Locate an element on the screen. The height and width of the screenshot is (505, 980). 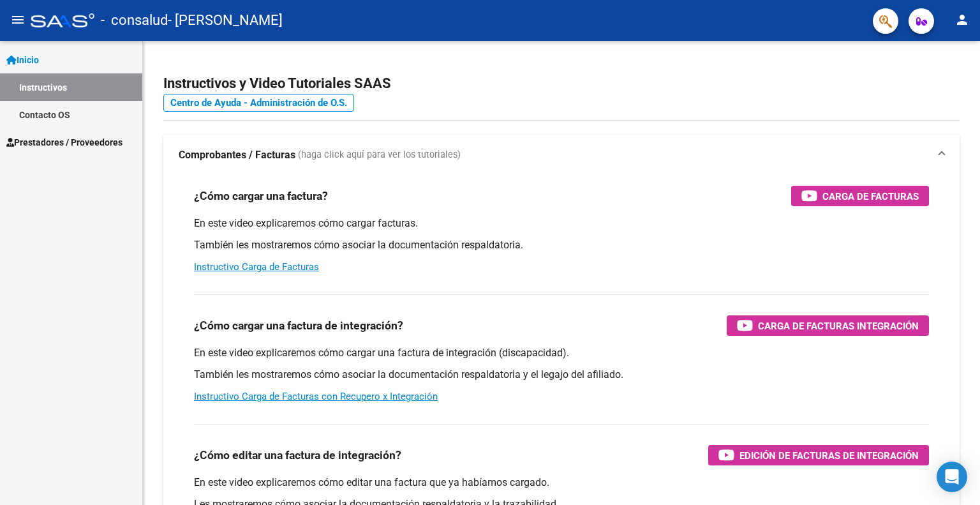
mat-icon: menu is located at coordinates (18, 20).